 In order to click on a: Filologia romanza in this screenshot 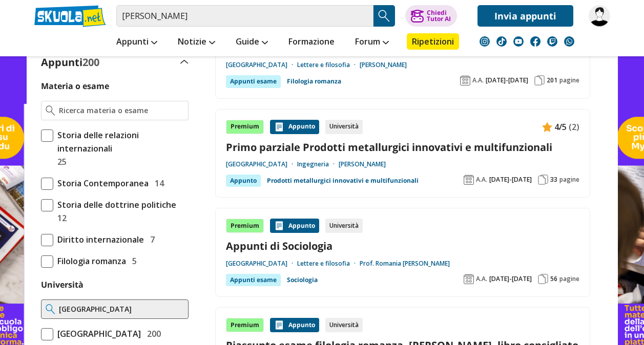, I will do `click(314, 81)`.